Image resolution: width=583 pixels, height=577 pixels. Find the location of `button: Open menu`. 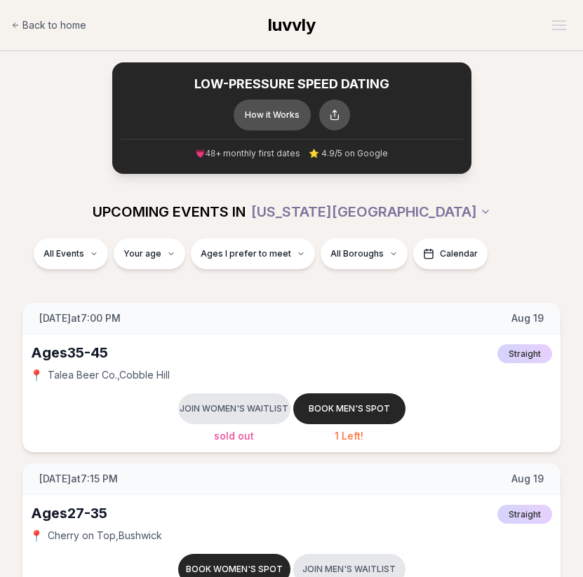

button: Open menu is located at coordinates (559, 25).